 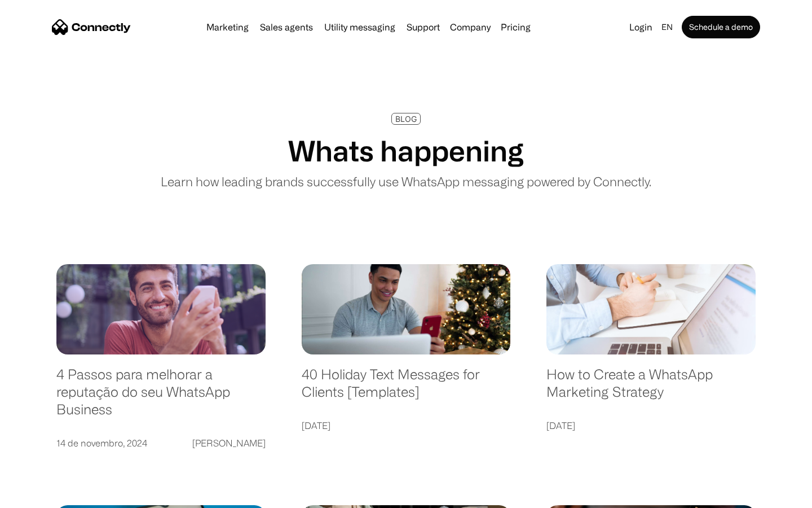 What do you see at coordinates (39, 496) in the screenshot?
I see `aside: Language selected: English` at bounding box center [39, 496].